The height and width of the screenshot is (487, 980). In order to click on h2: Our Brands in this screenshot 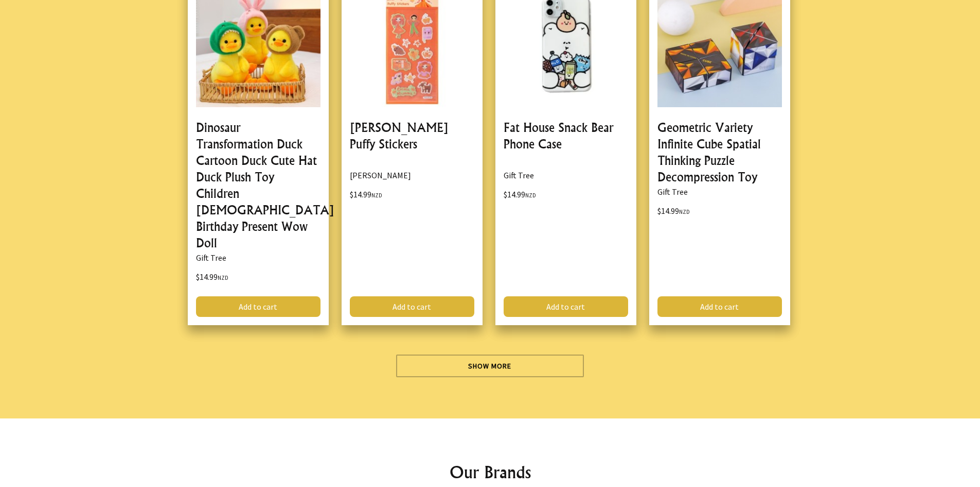, I will do `click(490, 472)`.